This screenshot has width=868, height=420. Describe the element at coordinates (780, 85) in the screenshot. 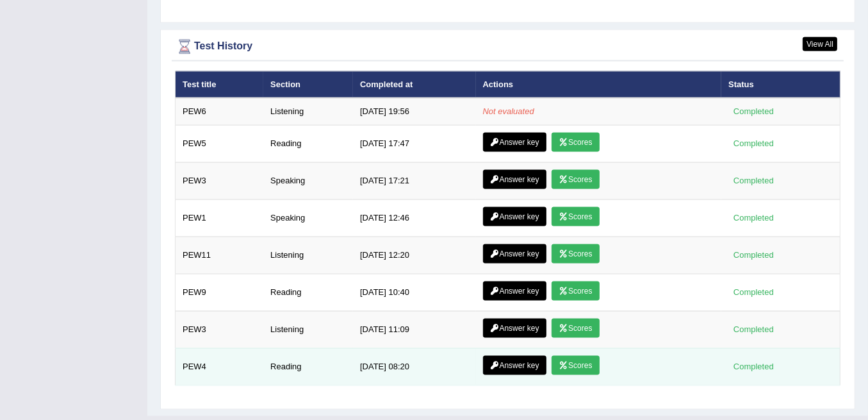

I see `th: Status` at that location.